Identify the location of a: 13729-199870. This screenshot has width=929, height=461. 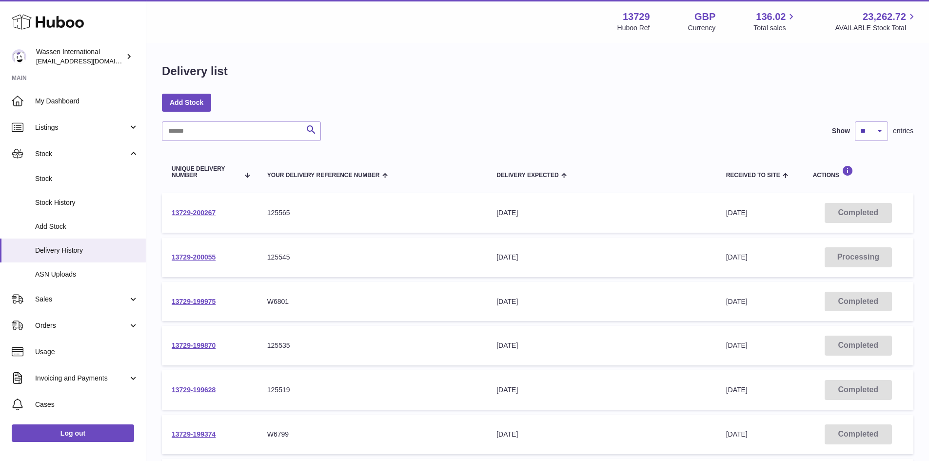
(194, 345).